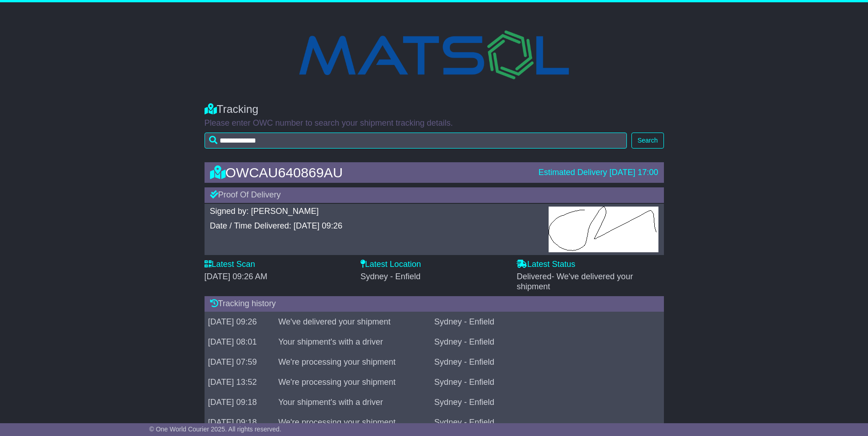  I want to click on td: We've delivered your shipment, so click(352, 322).